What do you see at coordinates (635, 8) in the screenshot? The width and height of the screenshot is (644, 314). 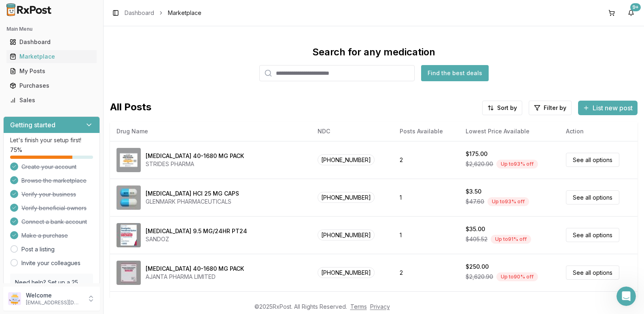 I see `div: 9+` at bounding box center [635, 8].